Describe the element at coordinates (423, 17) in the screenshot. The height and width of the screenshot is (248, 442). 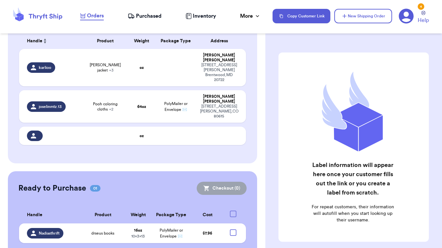
I see `a: Help` at that location.